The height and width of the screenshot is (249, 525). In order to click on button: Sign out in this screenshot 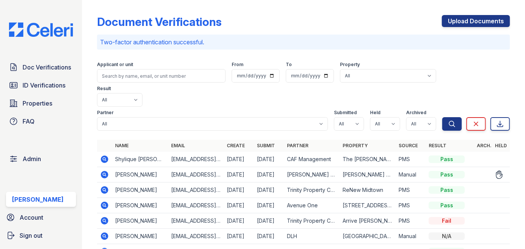, I will do `click(41, 236)`.